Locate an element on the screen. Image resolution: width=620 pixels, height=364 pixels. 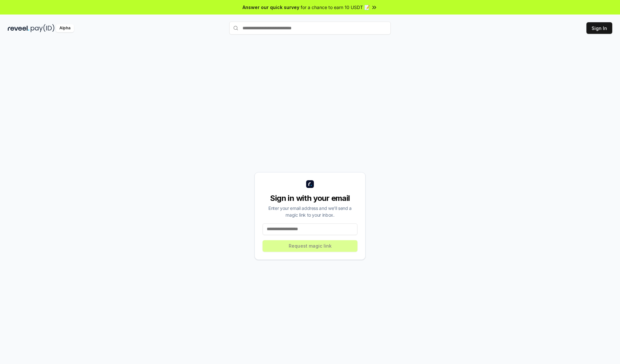
img: logo_small is located at coordinates (310, 184).